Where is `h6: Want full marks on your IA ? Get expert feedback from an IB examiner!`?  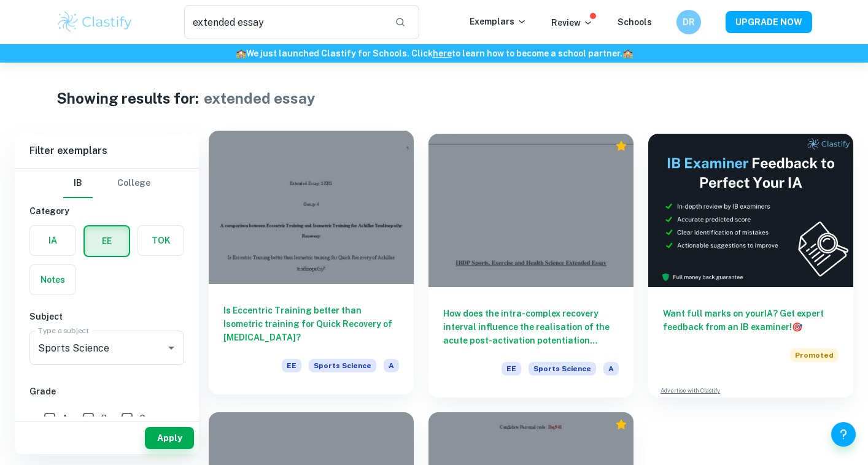
h6: Want full marks on your IA ? Get expert feedback from an IB examiner! is located at coordinates (751, 320).